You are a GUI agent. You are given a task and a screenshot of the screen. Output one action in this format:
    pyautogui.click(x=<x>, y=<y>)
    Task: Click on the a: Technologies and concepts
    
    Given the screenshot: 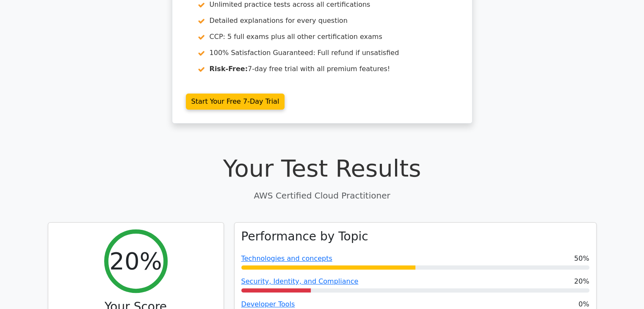 What is the action you would take?
    pyautogui.click(x=287, y=258)
    